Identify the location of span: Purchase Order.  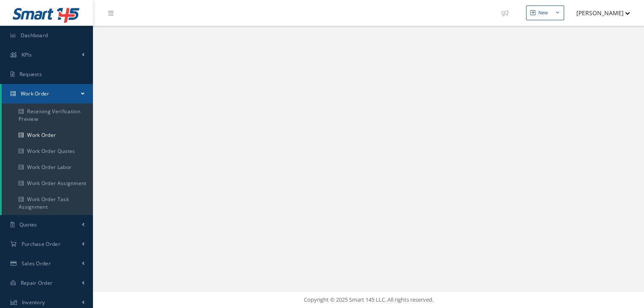
(41, 244).